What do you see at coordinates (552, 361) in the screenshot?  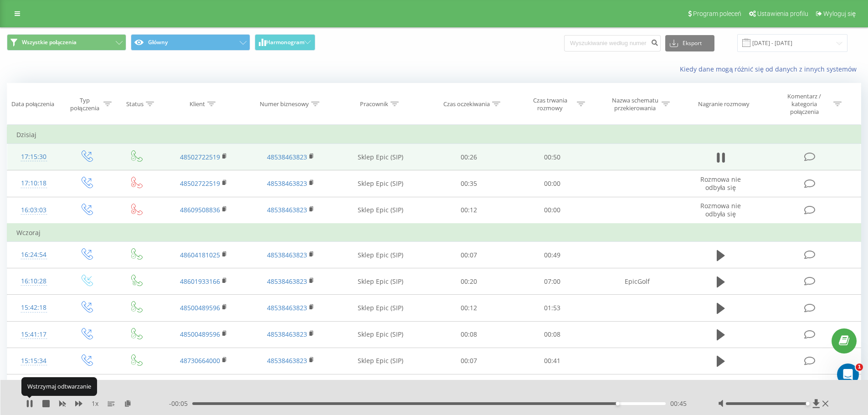 I see `td: 00:41` at bounding box center [552, 361].